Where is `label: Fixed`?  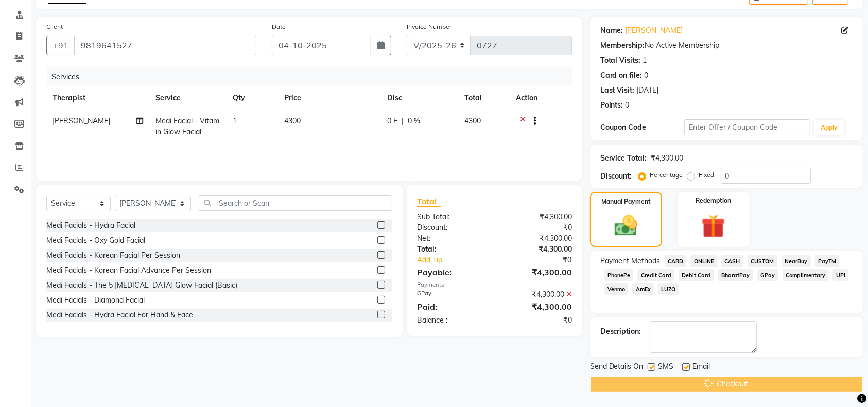 label: Fixed is located at coordinates (707, 175).